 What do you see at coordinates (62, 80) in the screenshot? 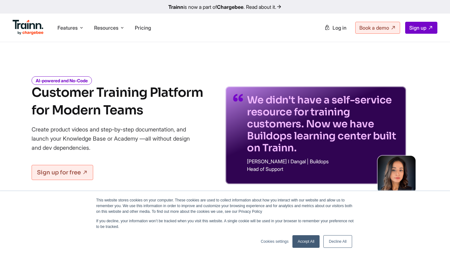
I see `i: AI-powered and No-Code` at bounding box center [62, 80].